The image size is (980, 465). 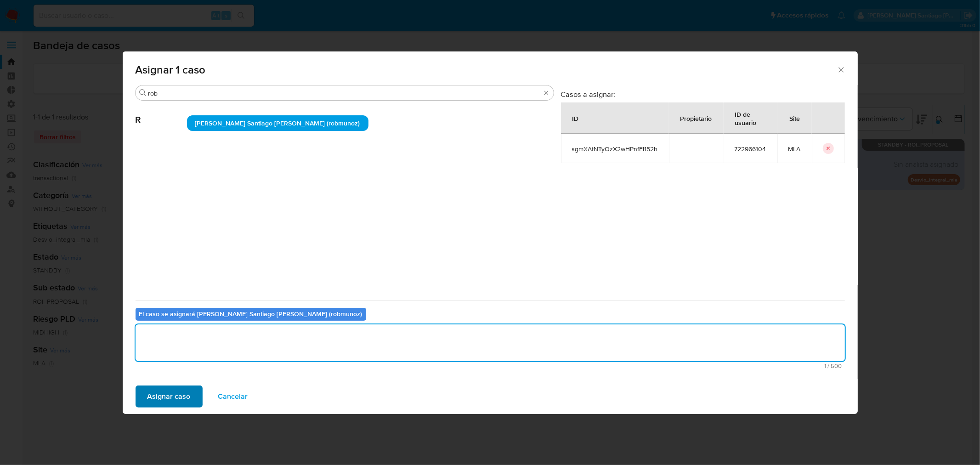 What do you see at coordinates (490, 366) in the screenshot?
I see `span: Máximo 500 caracteres` at bounding box center [490, 366].